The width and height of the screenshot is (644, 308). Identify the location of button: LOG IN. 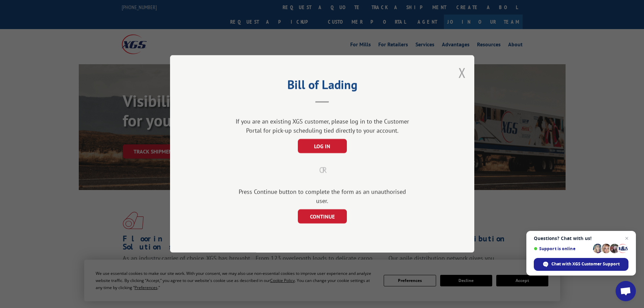
(322, 146).